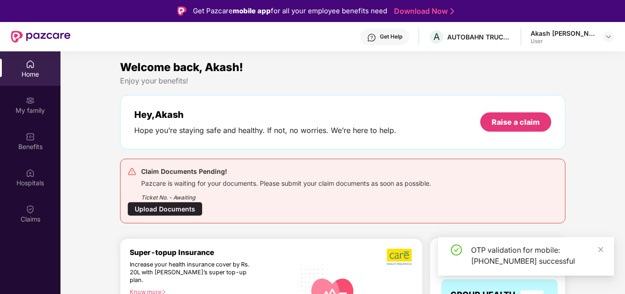  I want to click on img: svg+xml;base64,PHN2ZyBpZD0iRHJvcGRvd24tMzJ4MzIiIHhtbG5zPSJodHRwOi8vd3d3LnczLm9yZy8yMDAwL3N2ZyIgd2..., so click(609, 37).